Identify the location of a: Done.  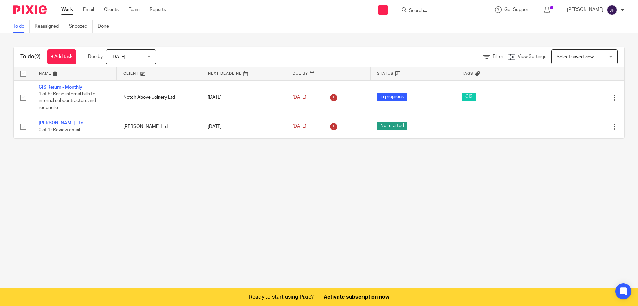
(106, 26).